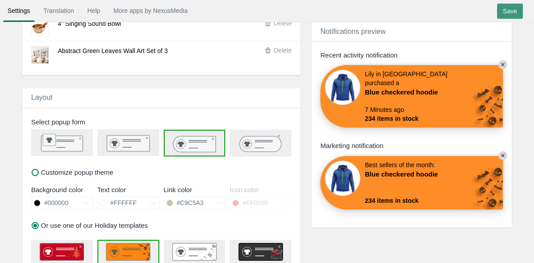 This screenshot has width=534, height=263. Describe the element at coordinates (62, 252) in the screenshot. I see `img: new_year.png` at that location.